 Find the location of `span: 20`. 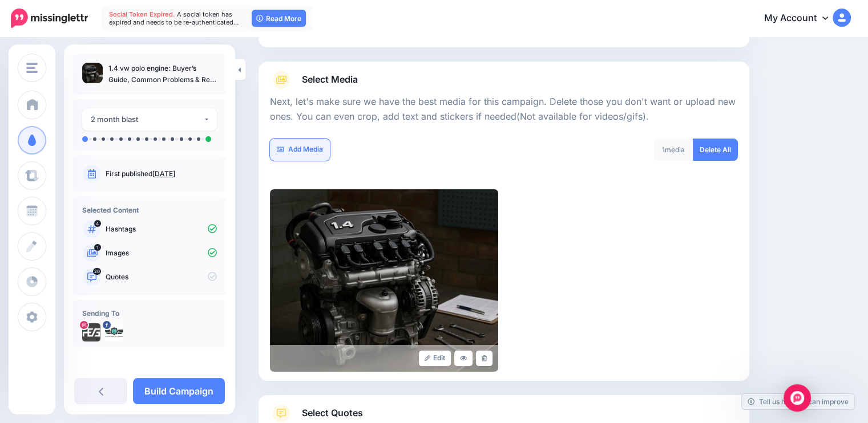

span: 20 is located at coordinates (97, 272).